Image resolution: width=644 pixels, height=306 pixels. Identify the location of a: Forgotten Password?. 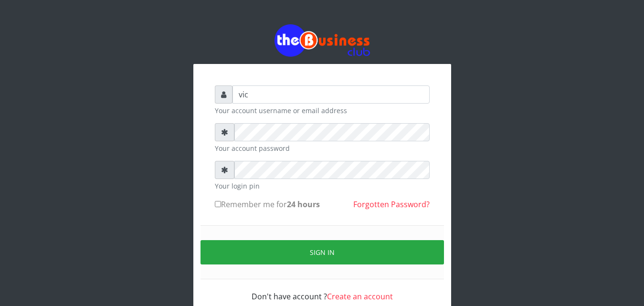
(391, 204).